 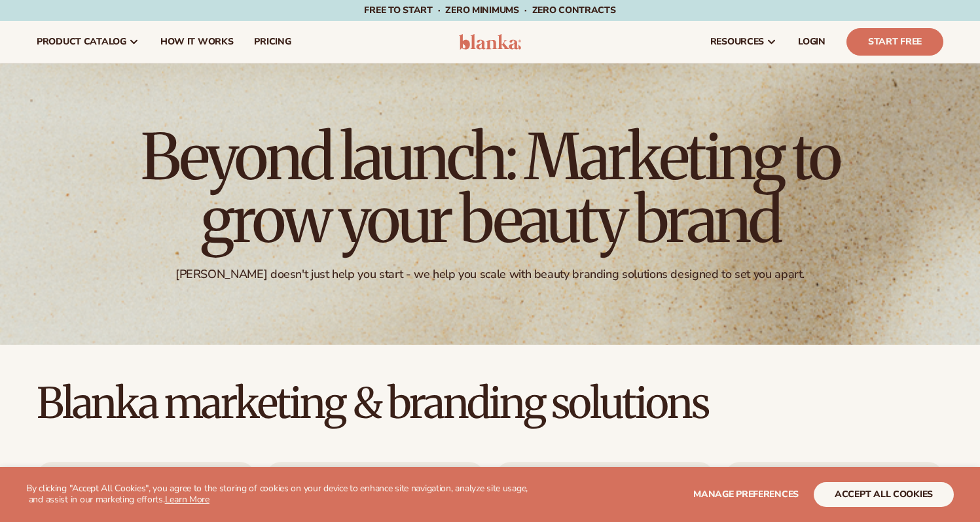 What do you see at coordinates (277, 495) in the screenshot?
I see `p: By clicking "Accept All Cookies", you agree to the storing of cookies on your device to enhance s...` at bounding box center [277, 495].